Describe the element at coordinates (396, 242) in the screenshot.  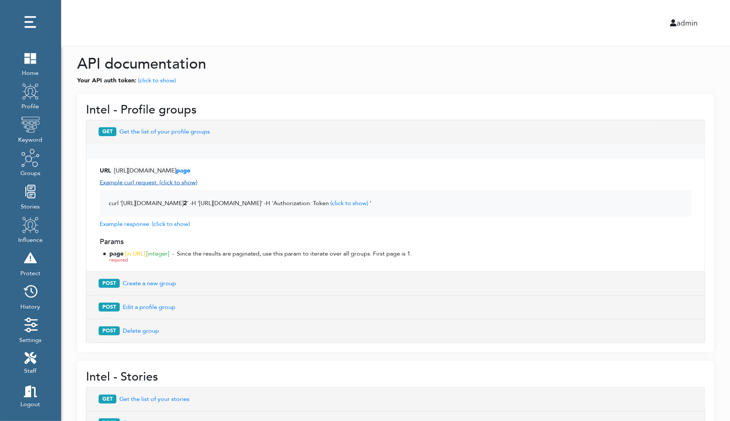
I see `h5: Params` at that location.